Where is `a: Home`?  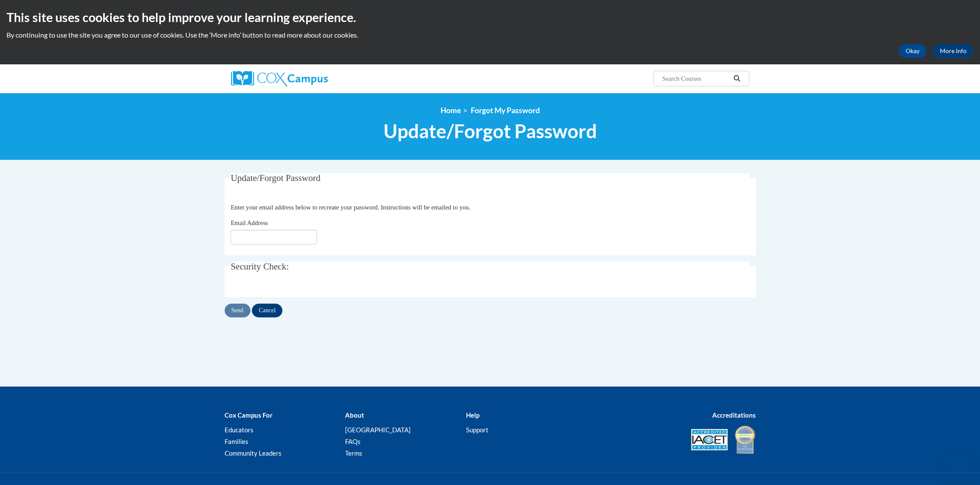 a: Home is located at coordinates (450, 110).